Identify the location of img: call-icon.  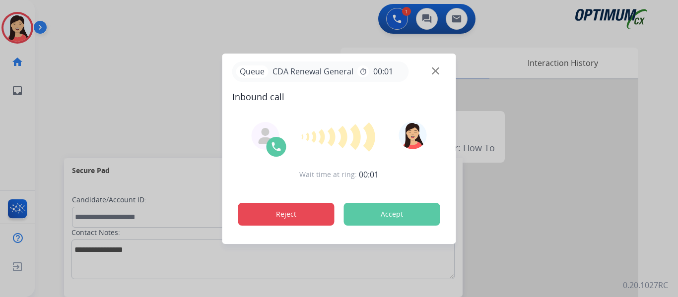
(277, 147).